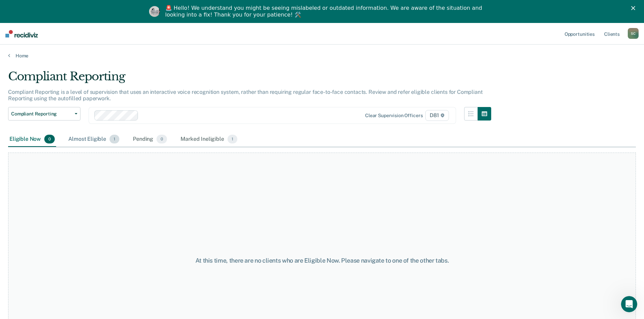 The image size is (644, 319). I want to click on div: Clear supervision officers, so click(393, 115).